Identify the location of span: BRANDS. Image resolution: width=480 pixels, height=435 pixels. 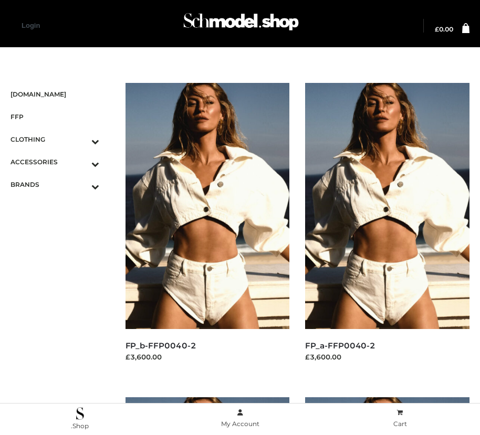
(55, 184).